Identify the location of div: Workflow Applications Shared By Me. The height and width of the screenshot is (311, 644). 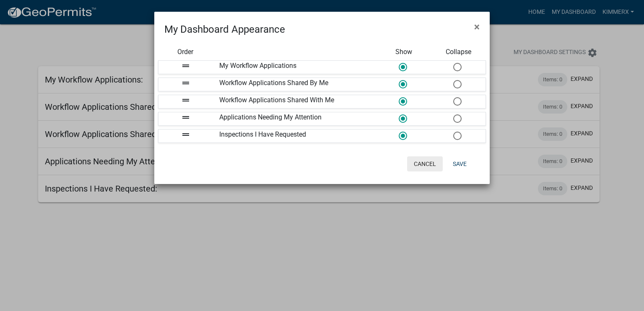
(294, 84).